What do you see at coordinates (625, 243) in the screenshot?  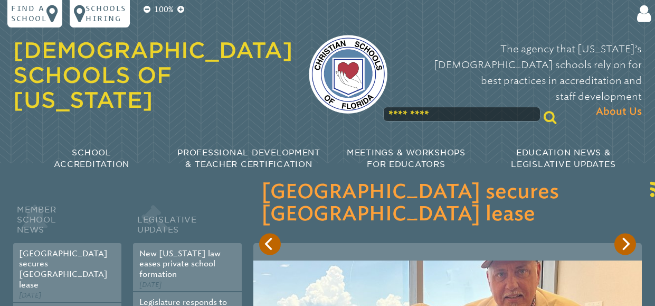 I see `button: Next` at bounding box center [625, 243].